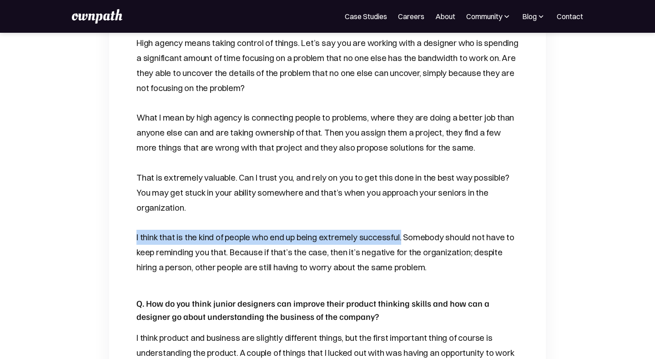  Describe the element at coordinates (411, 16) in the screenshot. I see `a: Careers` at that location.